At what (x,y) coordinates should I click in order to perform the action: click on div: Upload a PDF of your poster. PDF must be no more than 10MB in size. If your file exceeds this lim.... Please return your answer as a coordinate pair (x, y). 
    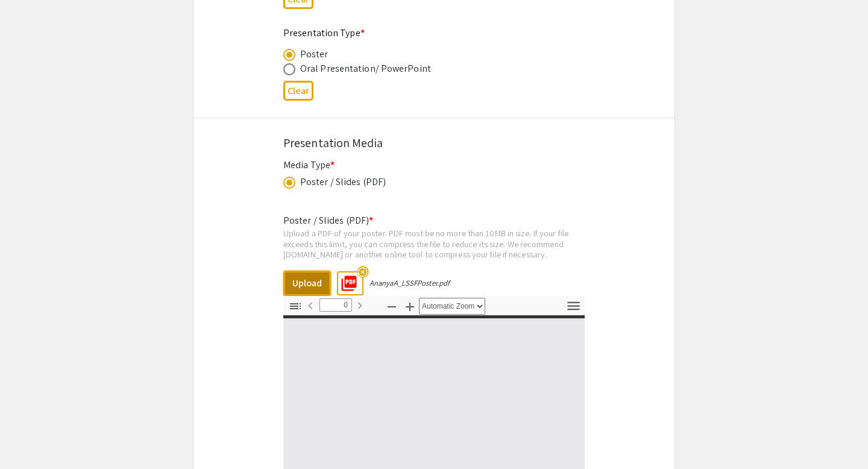
    Looking at the image, I should click on (434, 243).